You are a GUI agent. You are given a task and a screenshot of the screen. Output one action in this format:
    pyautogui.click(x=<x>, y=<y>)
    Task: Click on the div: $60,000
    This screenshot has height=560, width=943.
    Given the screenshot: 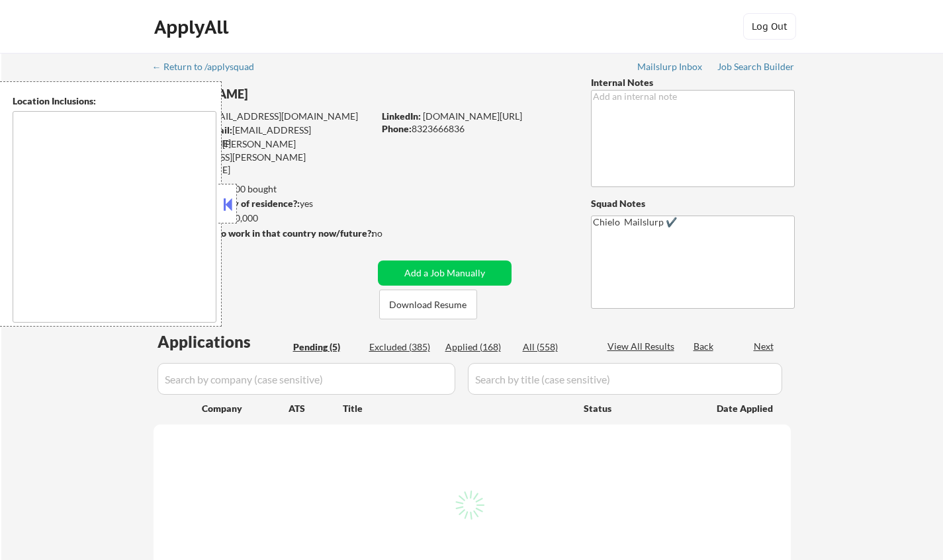 What is the action you would take?
    pyautogui.click(x=263, y=218)
    